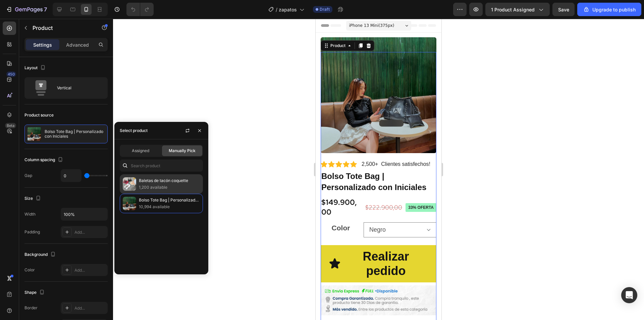 The width and height of the screenshot is (644, 320). Describe the element at coordinates (39, 115) in the screenshot. I see `div: Product source` at that location.